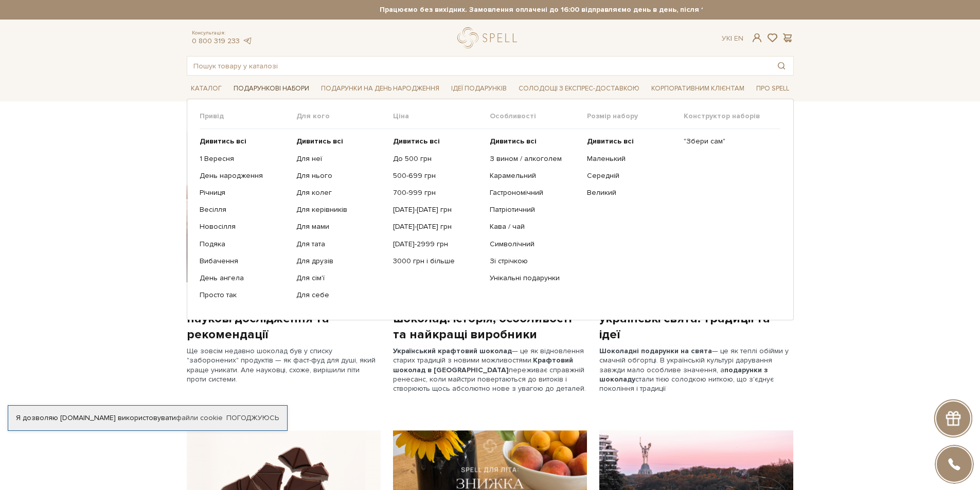  Describe the element at coordinates (437, 193) in the screenshot. I see `a: 700-999 грн` at that location.